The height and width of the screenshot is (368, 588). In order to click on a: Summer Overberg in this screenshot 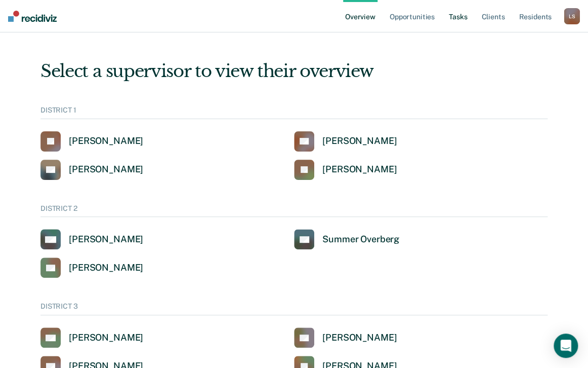, I will do `click(347, 239)`.